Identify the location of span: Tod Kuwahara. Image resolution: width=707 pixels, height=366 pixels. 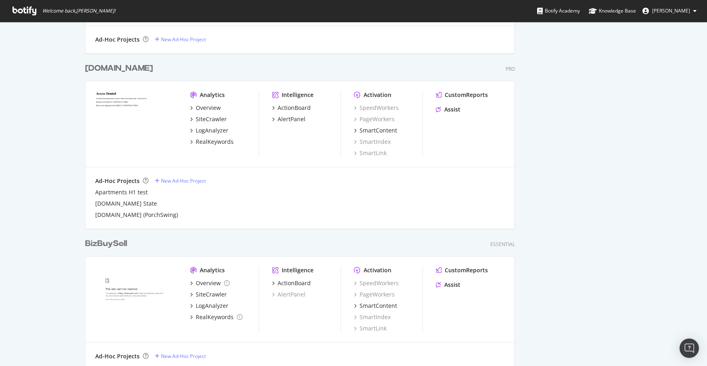
(671, 10).